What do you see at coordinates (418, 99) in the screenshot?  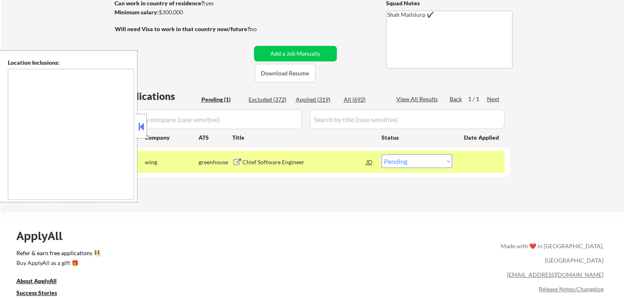 I see `div: View All Results` at bounding box center [418, 99].